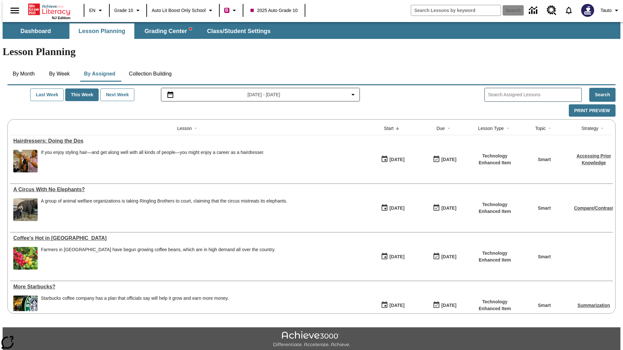  I want to click on span: Class/Student Settings, so click(239, 31).